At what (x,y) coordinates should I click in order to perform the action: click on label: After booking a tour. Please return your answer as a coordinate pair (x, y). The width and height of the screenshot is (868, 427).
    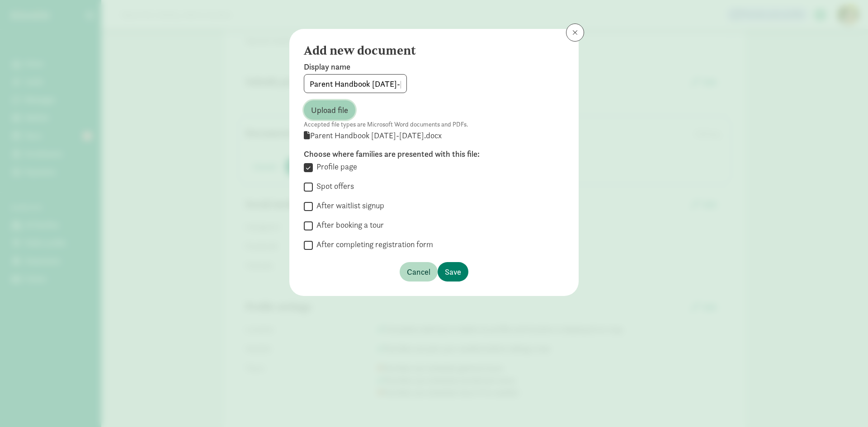
    Looking at the image, I should click on (348, 225).